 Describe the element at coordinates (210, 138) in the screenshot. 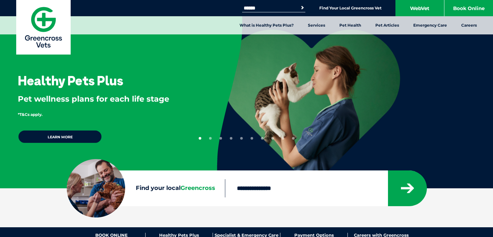

I see `button: 2 of 10` at that location.